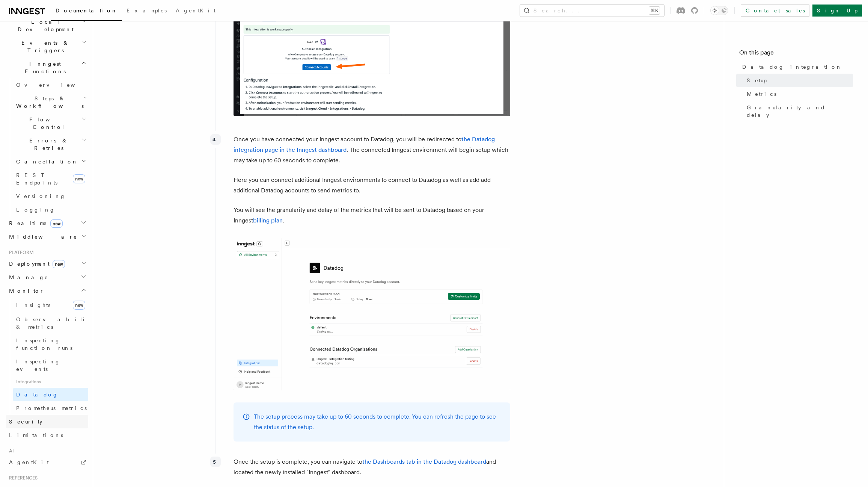 The height and width of the screenshot is (487, 868). I want to click on a: Metrics, so click(798, 94).